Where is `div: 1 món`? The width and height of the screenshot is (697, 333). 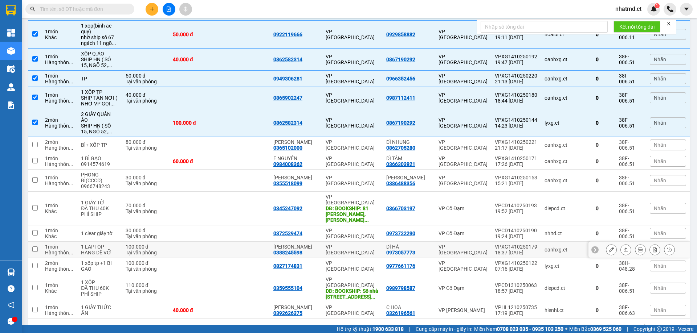
div: 1 món is located at coordinates (59, 206).